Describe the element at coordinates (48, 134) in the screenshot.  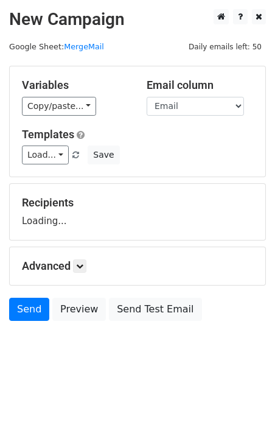
I see `a: Templates` at that location.